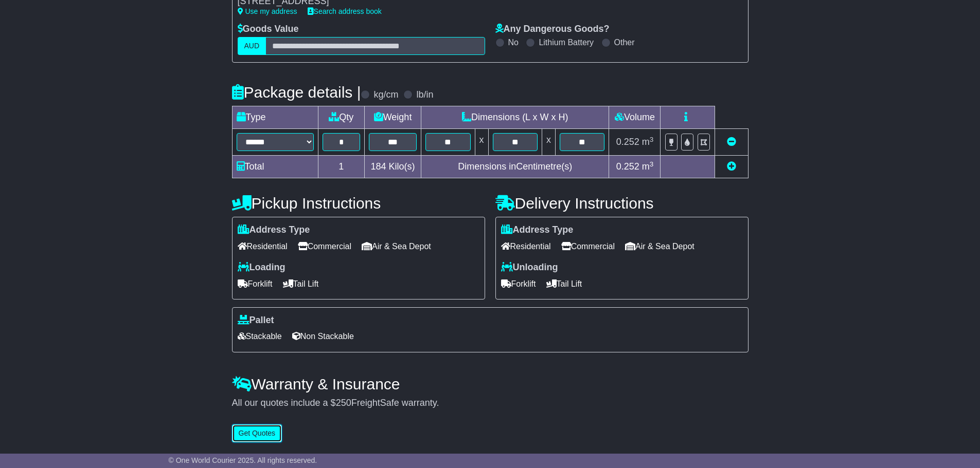 Image resolution: width=980 pixels, height=468 pixels. I want to click on span: 184, so click(378, 166).